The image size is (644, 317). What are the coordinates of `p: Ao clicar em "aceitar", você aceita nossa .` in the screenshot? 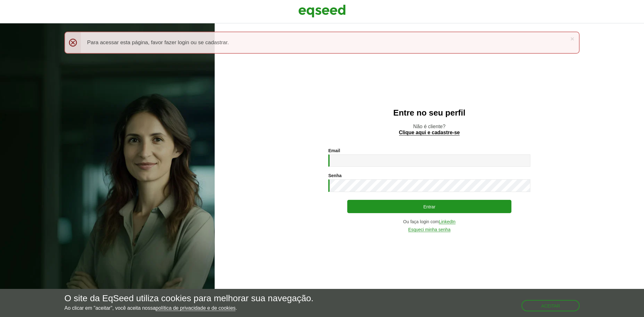 It's located at (189, 308).